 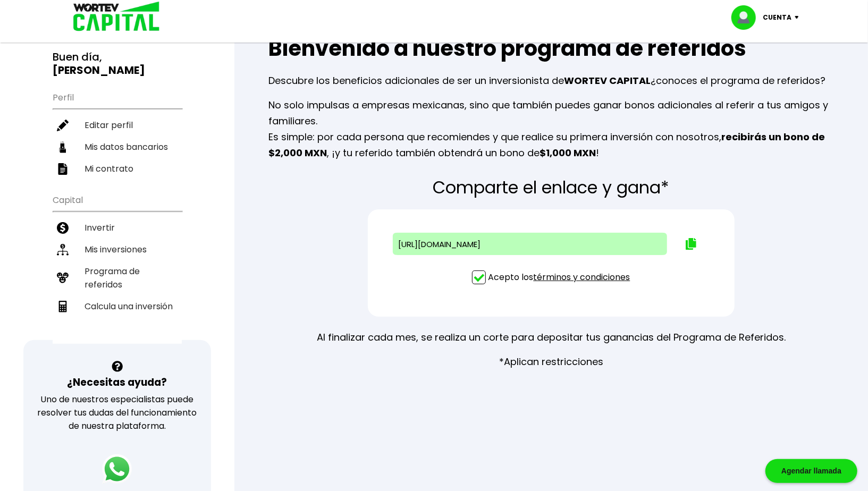 I want to click on a: Calcula una inversión, so click(x=117, y=306).